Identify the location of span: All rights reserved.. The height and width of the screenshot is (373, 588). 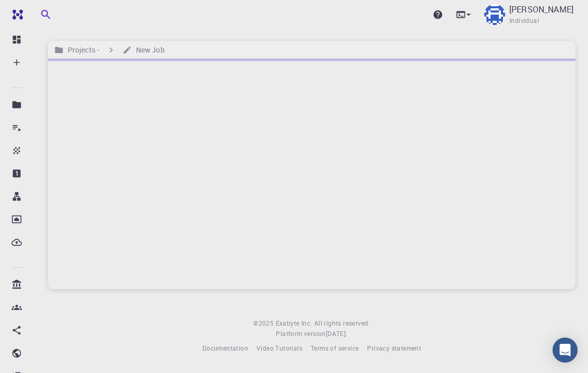
(342, 324).